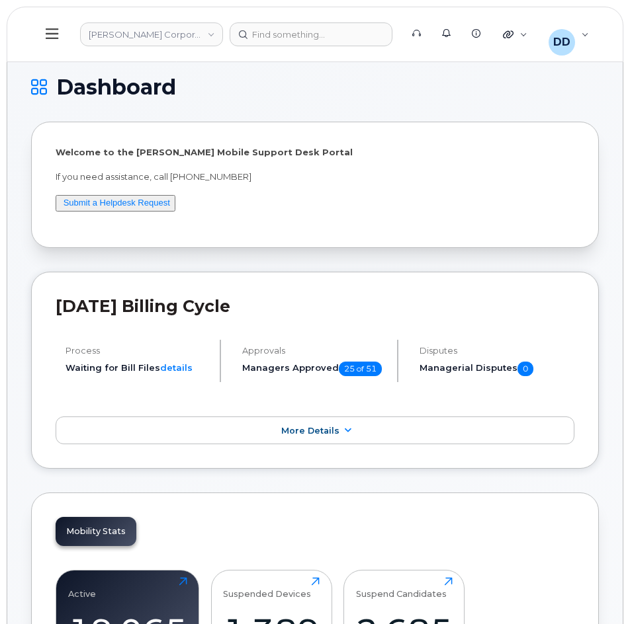 This screenshot has height=624, width=630. I want to click on div: Suspended Devices, so click(267, 588).